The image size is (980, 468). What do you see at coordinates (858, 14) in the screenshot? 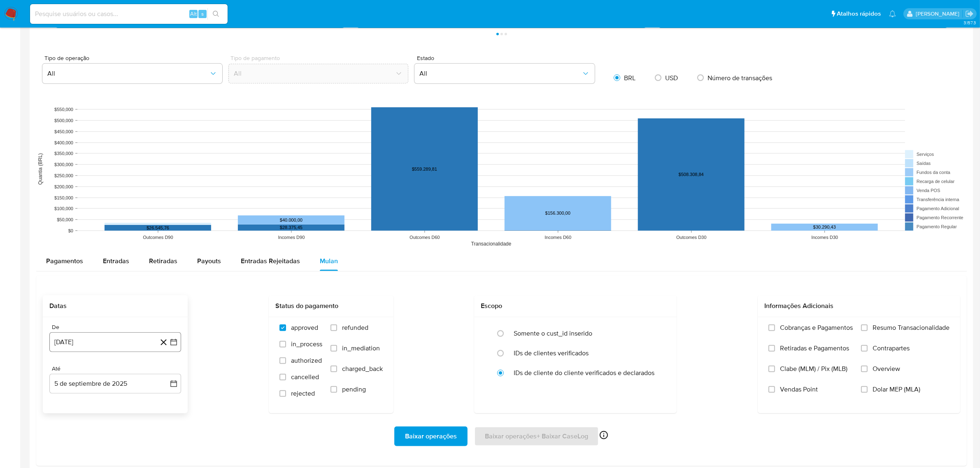
I see `span: Atalhos rápidos` at bounding box center [858, 14].